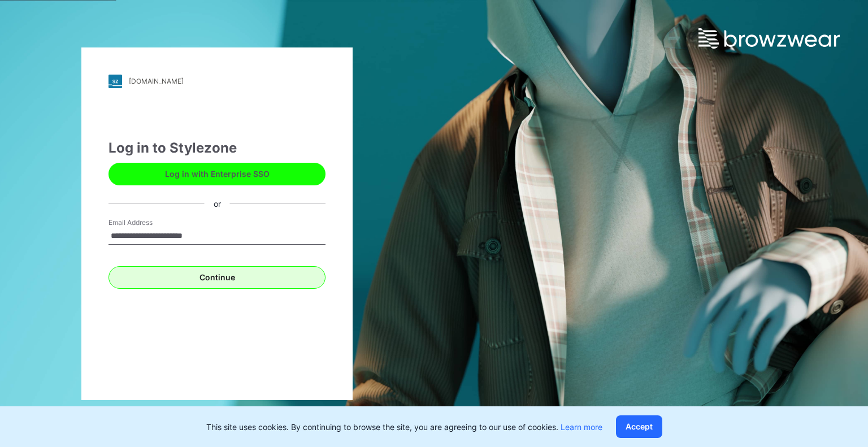 The width and height of the screenshot is (868, 447). Describe the element at coordinates (217, 148) in the screenshot. I see `div: Log in to Stylezone` at that location.